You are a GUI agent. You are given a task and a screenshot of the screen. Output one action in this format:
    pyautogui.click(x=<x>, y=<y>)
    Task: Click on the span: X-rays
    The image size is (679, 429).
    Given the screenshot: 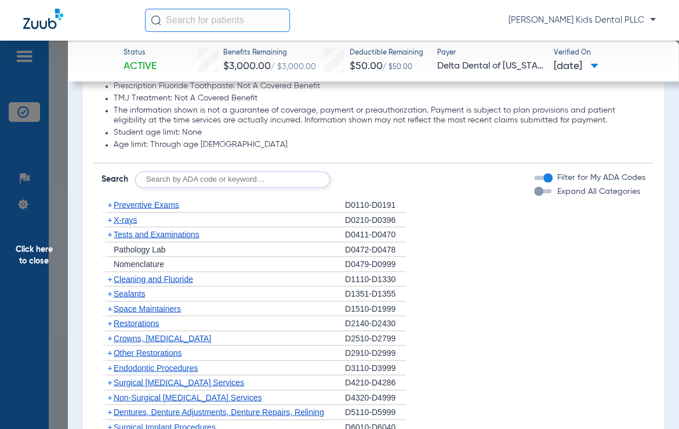 What is the action you would take?
    pyautogui.click(x=125, y=219)
    